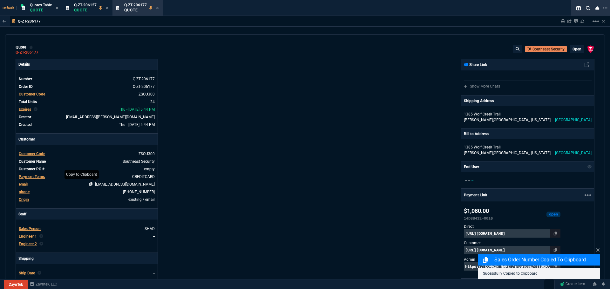  Describe the element at coordinates (546, 49) in the screenshot. I see `a: Open Customer in hubSpot` at that location.